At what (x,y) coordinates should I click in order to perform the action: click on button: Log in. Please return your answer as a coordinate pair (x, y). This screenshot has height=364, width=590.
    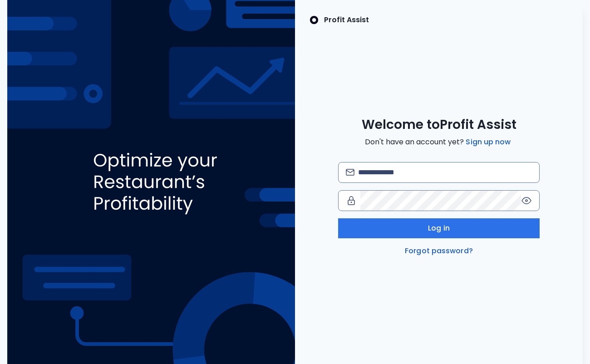
    Looking at the image, I should click on (439, 228).